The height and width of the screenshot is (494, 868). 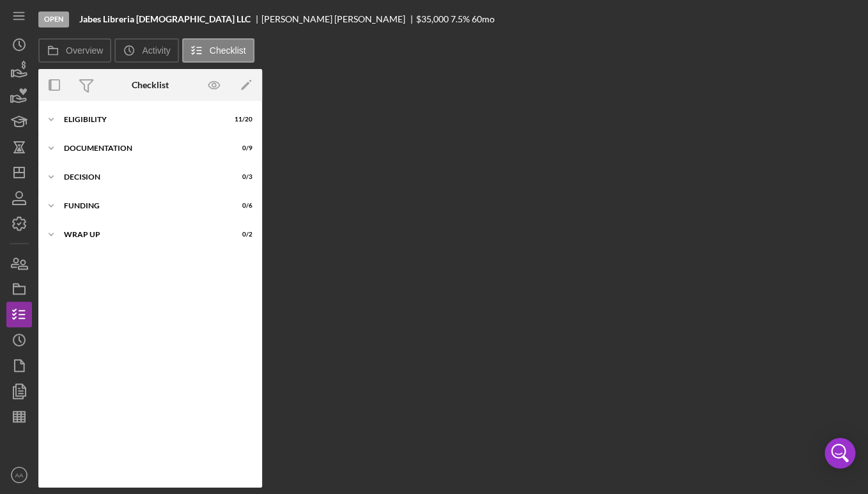 What do you see at coordinates (141, 235) in the screenshot?
I see `div: Wrap up` at bounding box center [141, 235].